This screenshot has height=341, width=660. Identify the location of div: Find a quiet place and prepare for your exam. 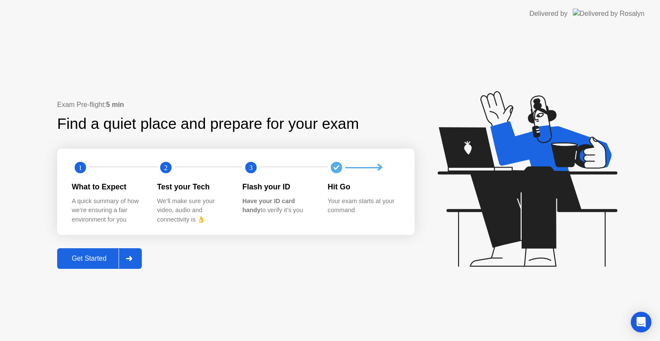
(208, 124).